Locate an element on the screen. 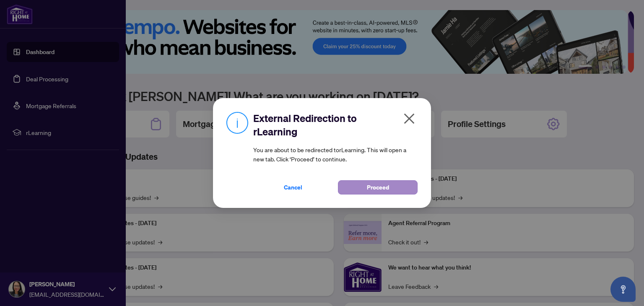  div: You are about to be redirected to rLearning . This will open a new tab. Click ‘Proceed’ to continue. is located at coordinates (335, 153).